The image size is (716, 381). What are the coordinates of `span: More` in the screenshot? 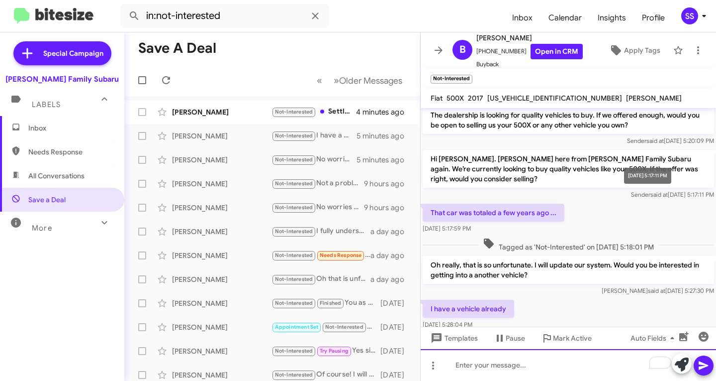 It's located at (42, 228).